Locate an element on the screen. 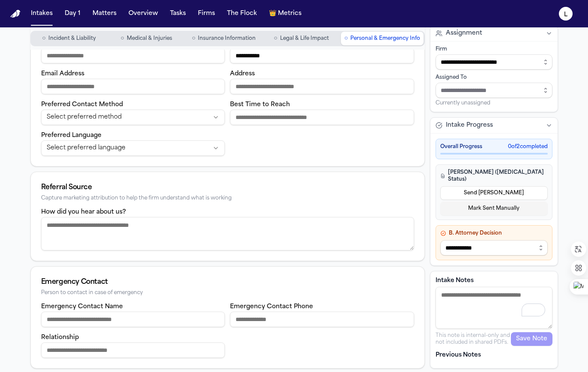 The height and width of the screenshot is (372, 588). a: Matters is located at coordinates (105, 14).